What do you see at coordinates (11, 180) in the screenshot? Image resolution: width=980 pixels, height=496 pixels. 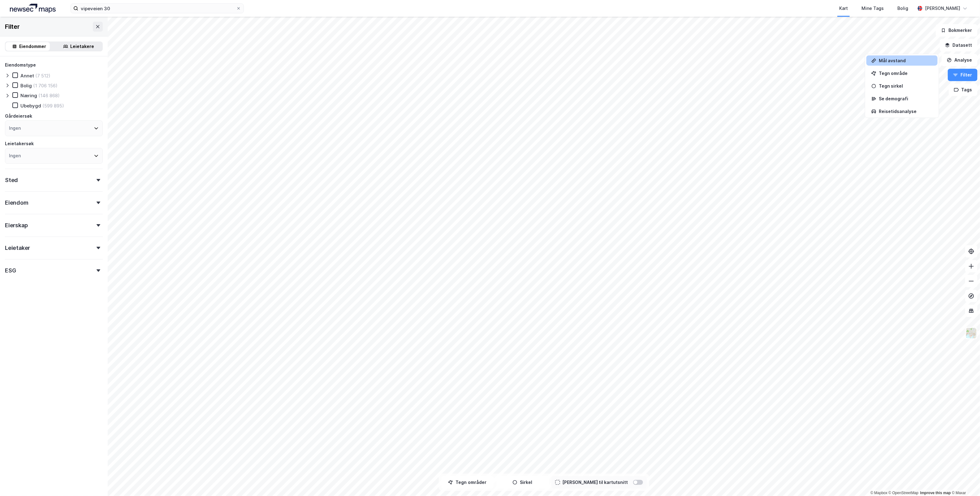 I see `div: Sted` at bounding box center [11, 180].